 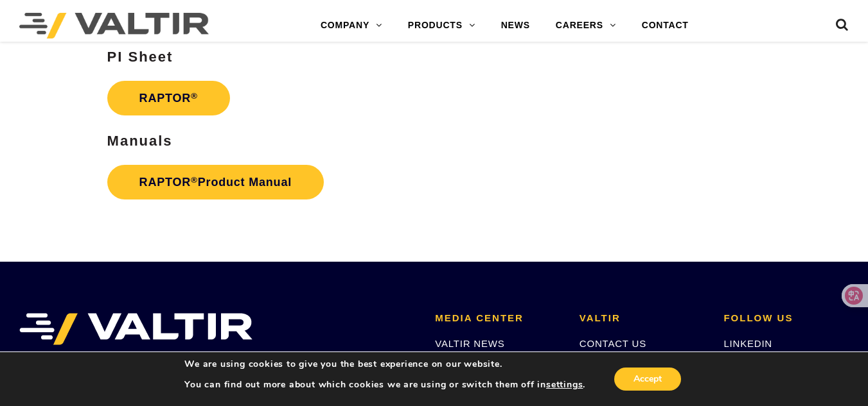 I want to click on p: We are using cookies to give you the best experience on our website., so click(x=385, y=364).